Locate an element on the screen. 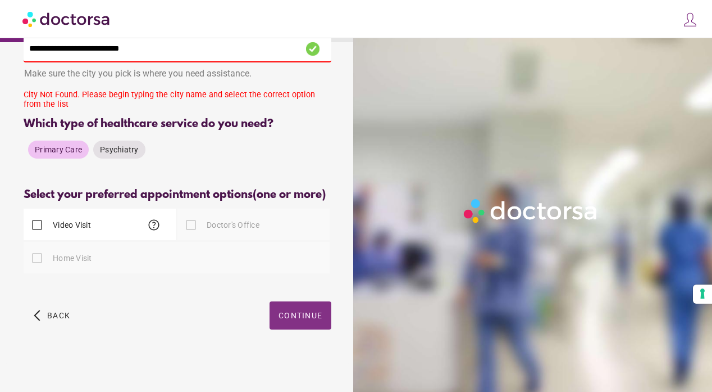 This screenshot has width=712, height=392. span: Continue is located at coordinates (301, 315).